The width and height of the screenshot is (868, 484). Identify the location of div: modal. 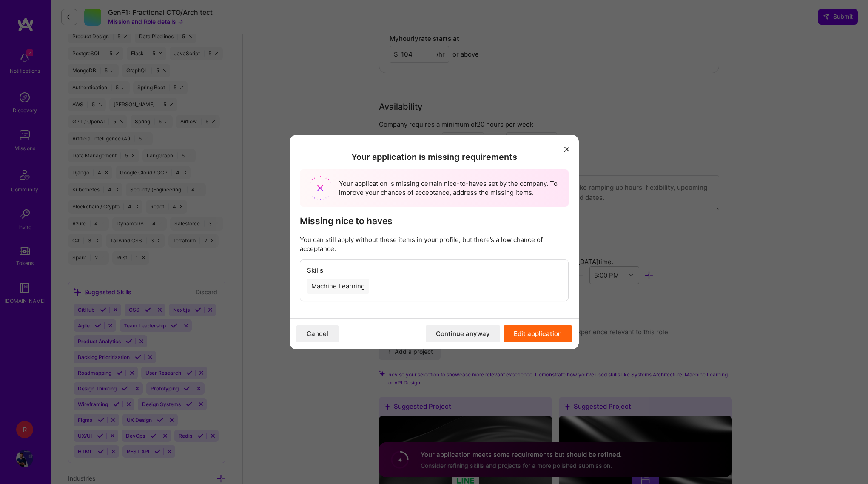
(434, 242).